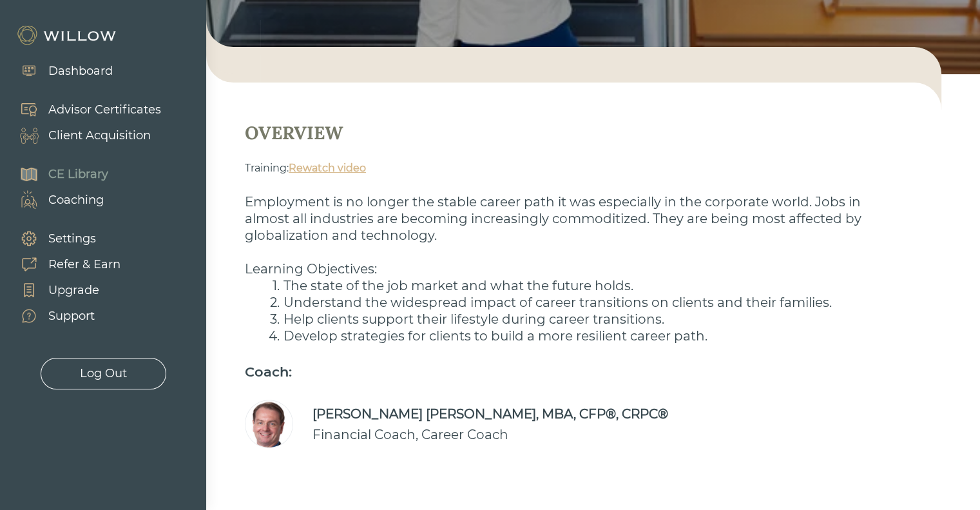 The height and width of the screenshot is (510, 980). Describe the element at coordinates (583, 336) in the screenshot. I see `li: Develop strategies for clients to build a more resilient career path.` at that location.